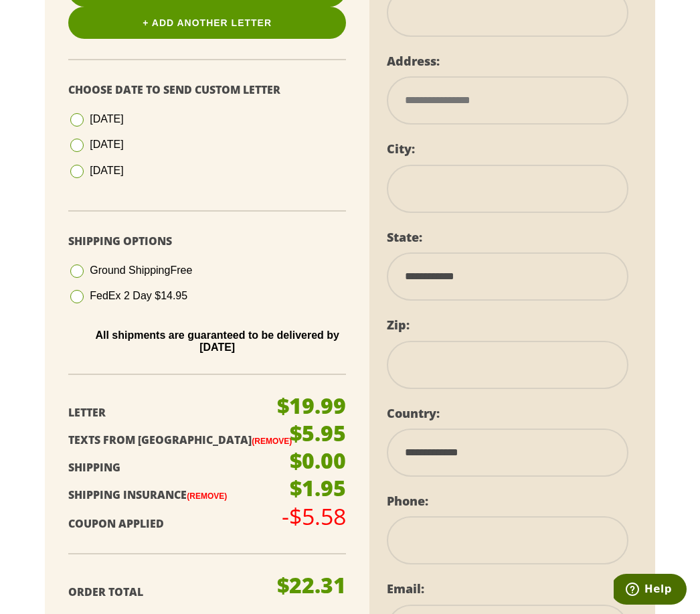 This screenshot has height=614, width=700. Describe the element at coordinates (413, 61) in the screenshot. I see `label: Address:` at that location.